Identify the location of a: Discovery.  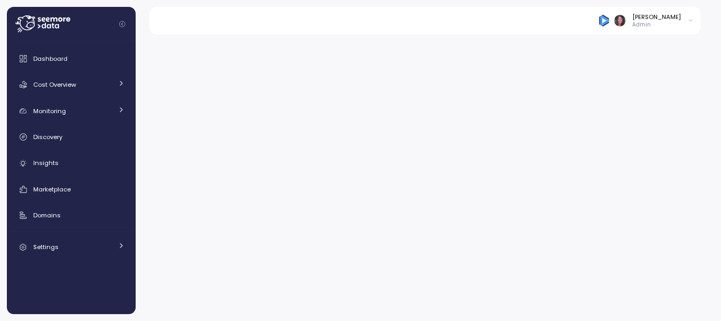
(71, 137).